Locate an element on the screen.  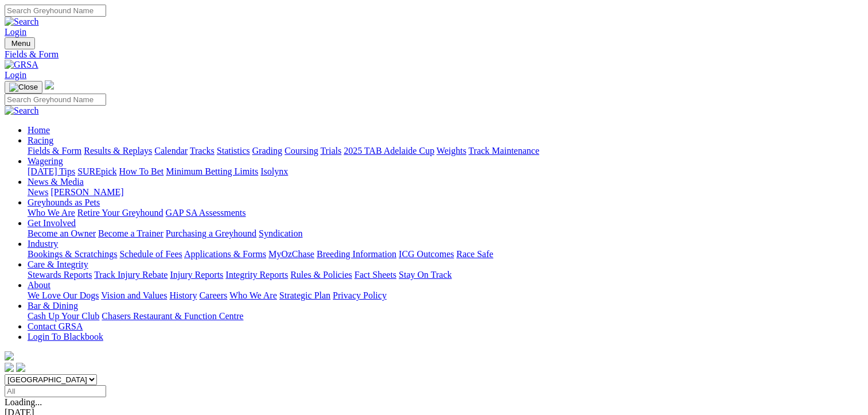
a: Bookings & Scratchings is located at coordinates (72, 254).